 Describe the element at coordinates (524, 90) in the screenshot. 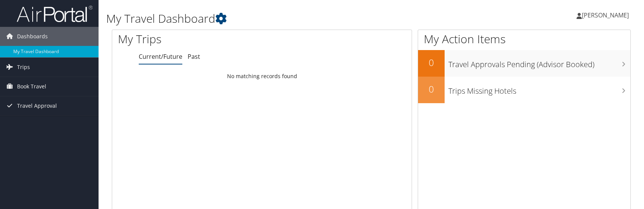

I see `a: 0Trips Missing Hotels` at that location.